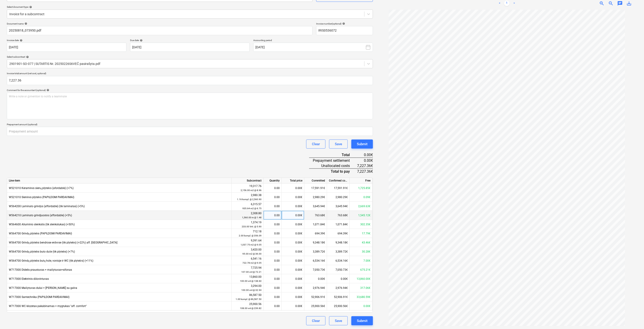 Image resolution: width=644 pixels, height=329 pixels. I want to click on div: 3,645.94€, so click(339, 206).